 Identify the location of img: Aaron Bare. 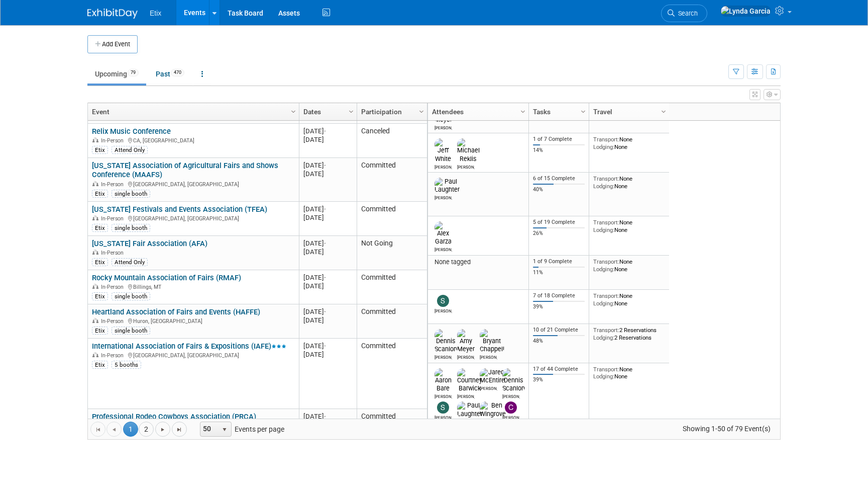
(443, 380).